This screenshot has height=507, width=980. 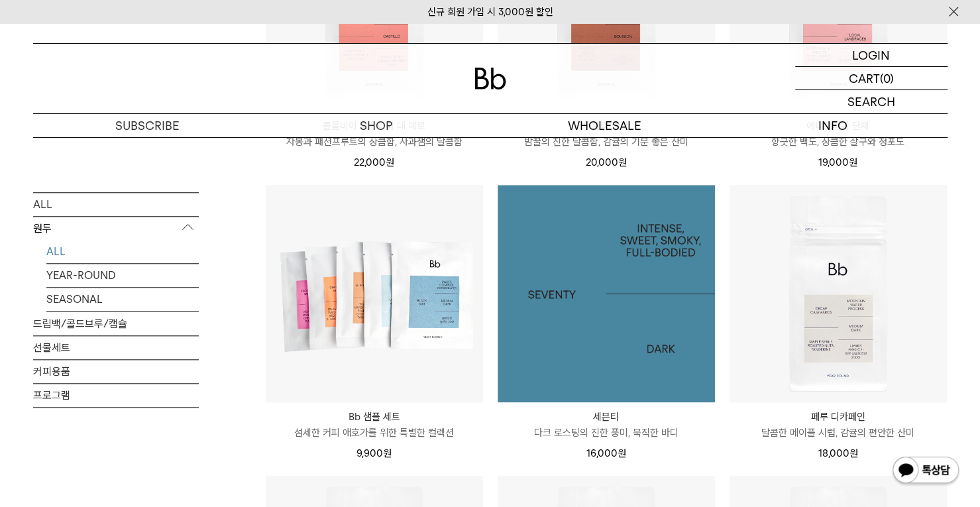 I want to click on a: 세븐티, so click(x=607, y=294).